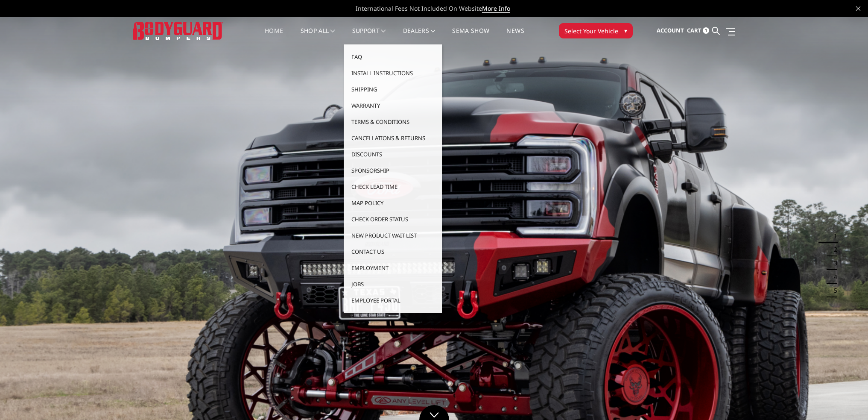 The width and height of the screenshot is (868, 420). Describe the element at coordinates (846, 399) in the screenshot. I see `div: Chat Widget` at that location.